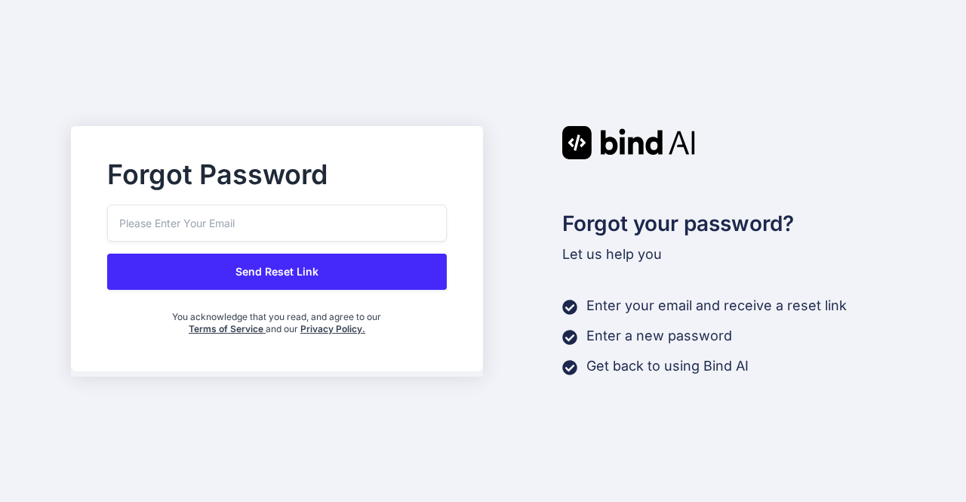 This screenshot has width=966, height=502. I want to click on button: Send Reset Link, so click(277, 272).